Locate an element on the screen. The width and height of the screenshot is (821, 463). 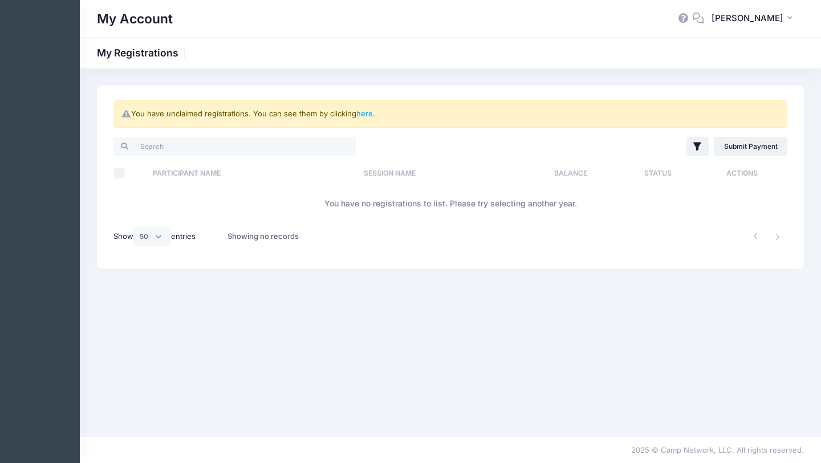
th: Session Name: activate to sort column ascending is located at coordinates (441, 173).